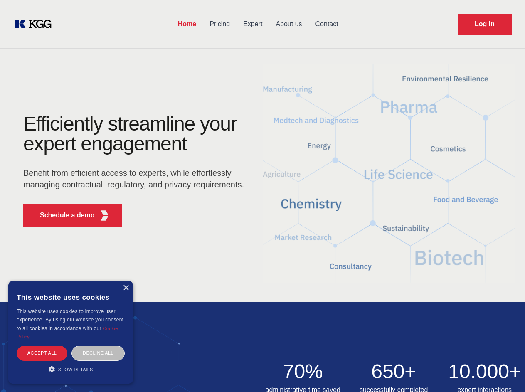  Describe the element at coordinates (76, 369) in the screenshot. I see `span: Show details` at that location.